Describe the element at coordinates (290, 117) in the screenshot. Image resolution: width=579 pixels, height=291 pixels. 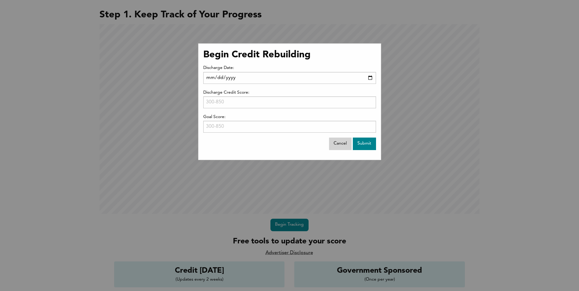
I see `label: Goal Score:` at that location.